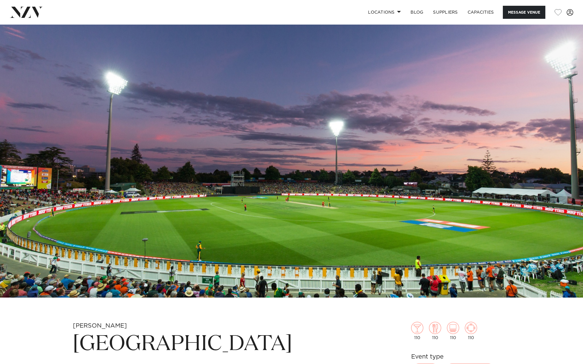 This screenshot has height=364, width=583. Describe the element at coordinates (445, 12) in the screenshot. I see `a: SUPPLIERS` at that location.